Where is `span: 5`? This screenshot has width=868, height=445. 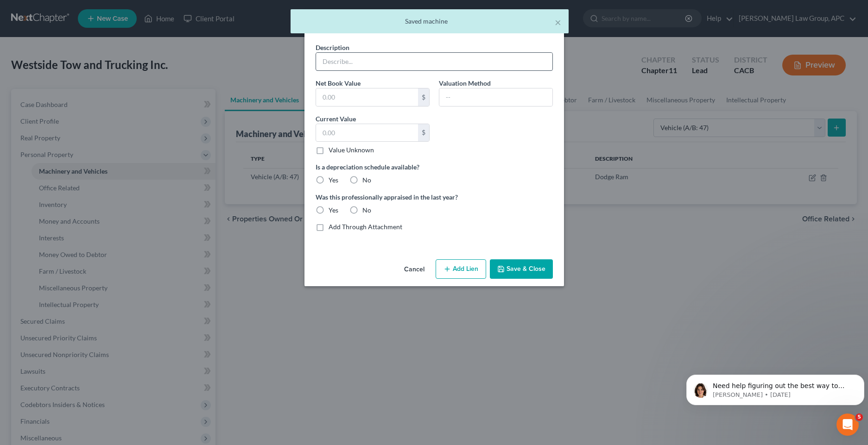
span: 5 is located at coordinates (859, 417).